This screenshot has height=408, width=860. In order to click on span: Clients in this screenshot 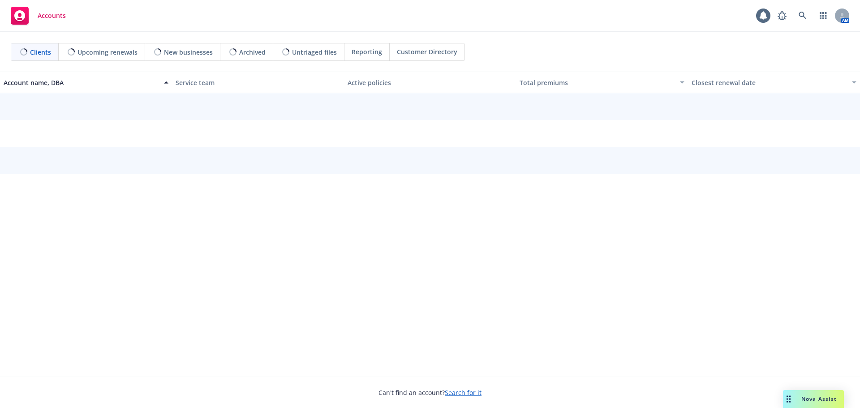, I will do `click(40, 52)`.